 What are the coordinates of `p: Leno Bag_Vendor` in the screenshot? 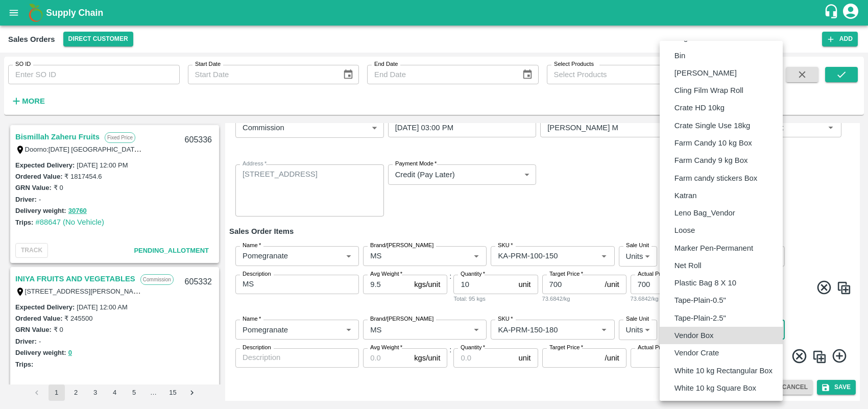 It's located at (704, 213).